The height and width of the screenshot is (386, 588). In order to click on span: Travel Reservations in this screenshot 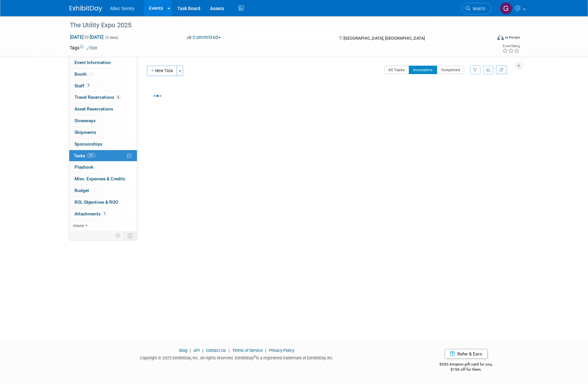, I will do `click(98, 97)`.